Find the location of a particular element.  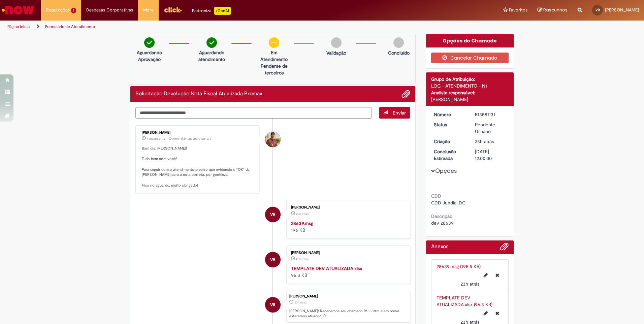

p: Pendente de terceiros is located at coordinates (274, 69).